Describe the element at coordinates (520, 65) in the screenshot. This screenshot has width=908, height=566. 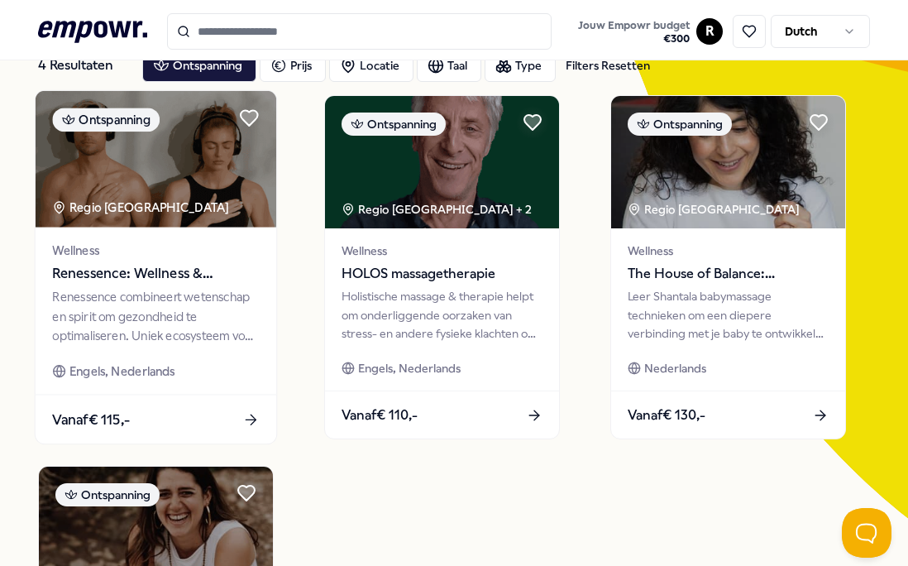
I see `div: Type` at that location.